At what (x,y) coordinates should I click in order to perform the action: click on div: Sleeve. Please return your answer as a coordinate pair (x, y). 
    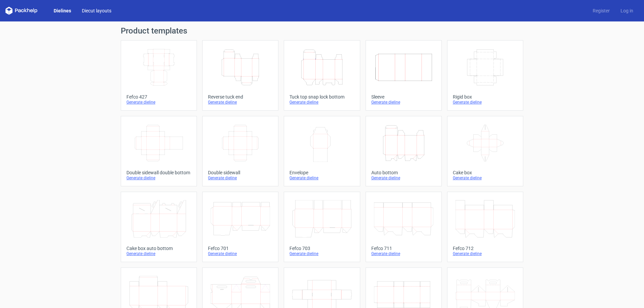
    Looking at the image, I should click on (403, 97).